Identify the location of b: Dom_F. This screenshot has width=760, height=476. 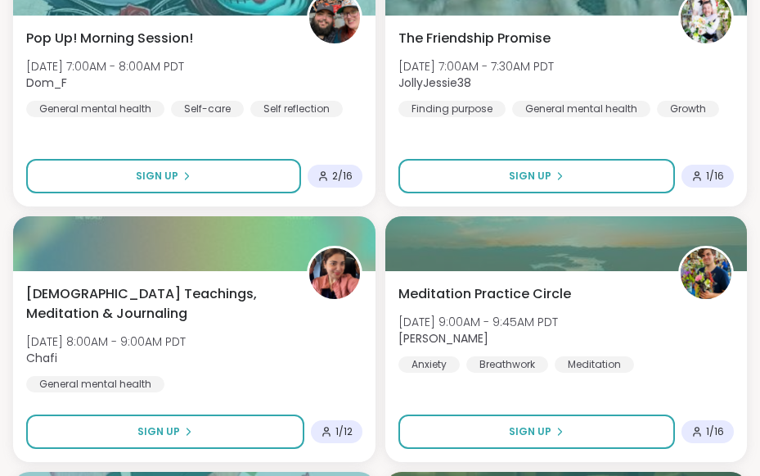
(47, 83).